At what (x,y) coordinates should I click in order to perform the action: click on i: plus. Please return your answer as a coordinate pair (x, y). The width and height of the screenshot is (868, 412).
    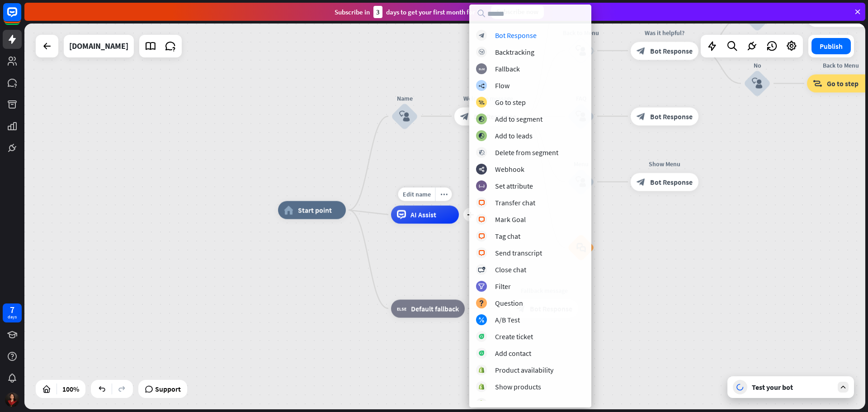
    Looking at the image, I should click on (470, 214).